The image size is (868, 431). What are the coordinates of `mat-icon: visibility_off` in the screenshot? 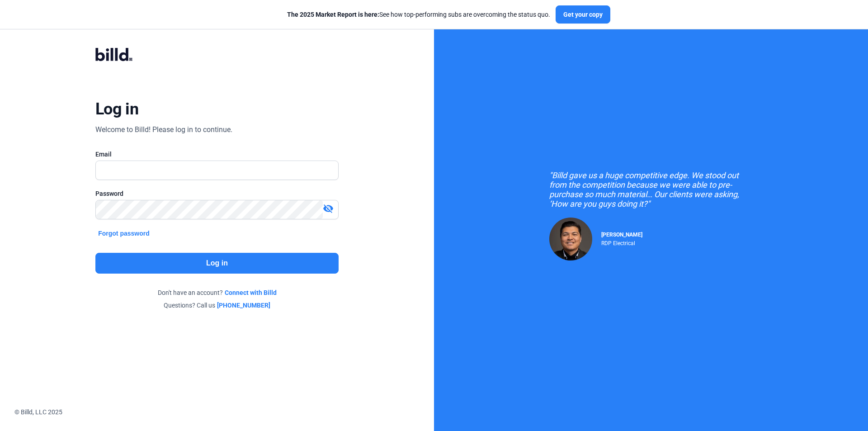 It's located at (328, 209).